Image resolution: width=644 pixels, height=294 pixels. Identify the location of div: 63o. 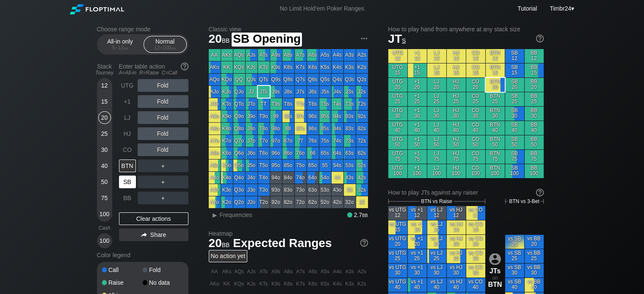
(313, 190).